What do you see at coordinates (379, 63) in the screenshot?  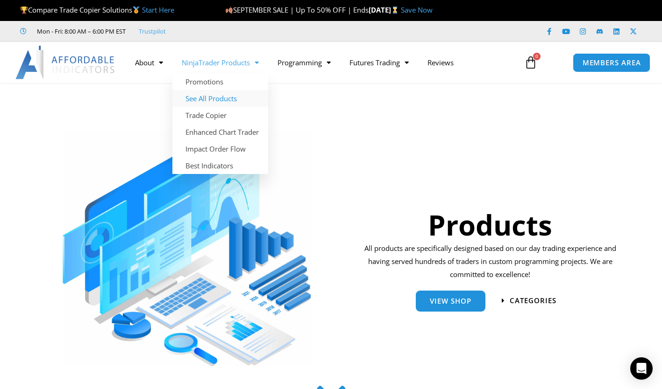 I see `a: Futures Trading` at bounding box center [379, 63].